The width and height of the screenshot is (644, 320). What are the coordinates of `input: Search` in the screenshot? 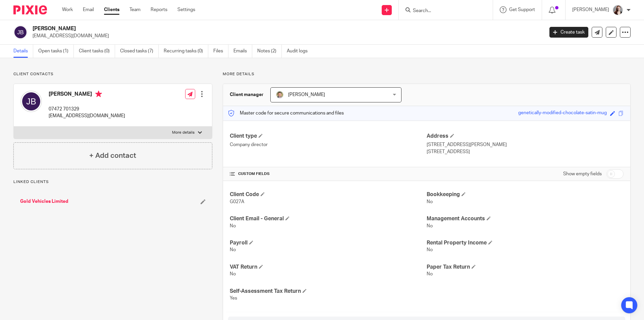 It's located at (442, 11).